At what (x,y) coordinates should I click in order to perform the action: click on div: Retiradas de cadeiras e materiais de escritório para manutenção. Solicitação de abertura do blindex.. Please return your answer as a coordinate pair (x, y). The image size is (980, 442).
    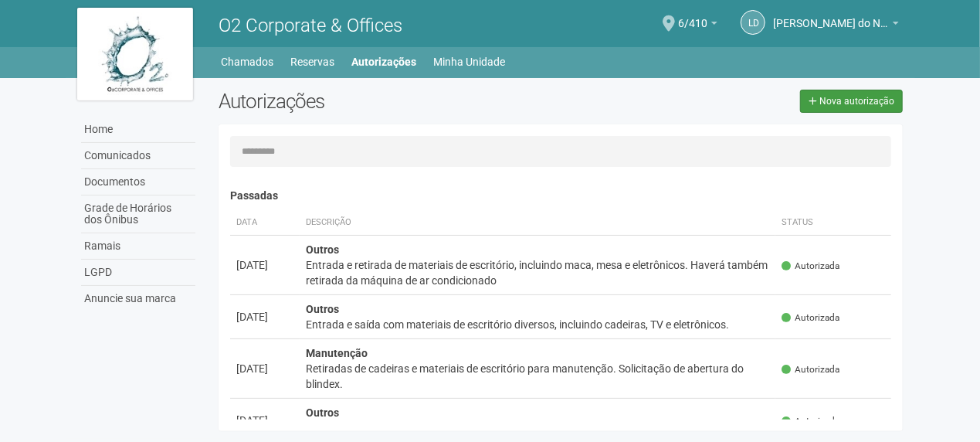
    Looking at the image, I should click on (537, 376).